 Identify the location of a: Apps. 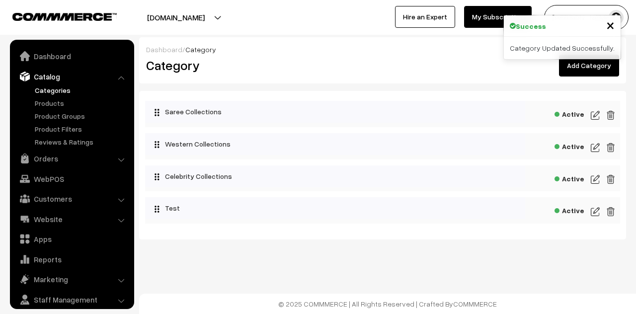
(72, 239).